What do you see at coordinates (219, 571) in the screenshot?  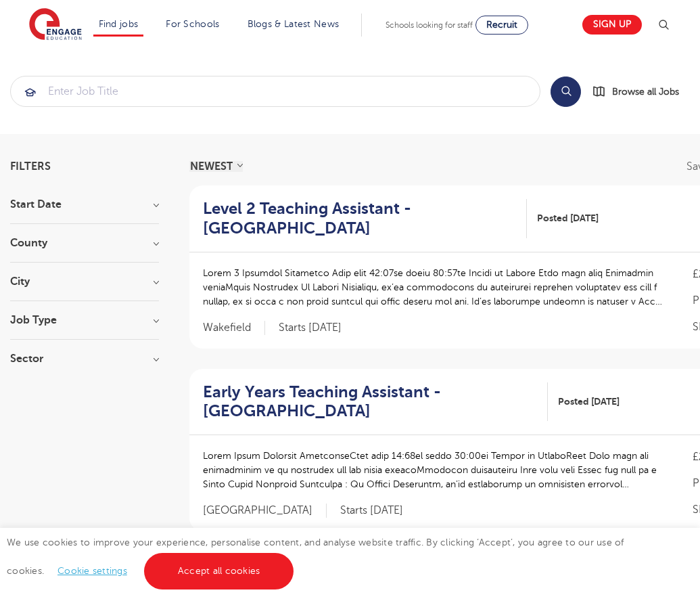 I see `a: Accept all cookies` at bounding box center [219, 571].